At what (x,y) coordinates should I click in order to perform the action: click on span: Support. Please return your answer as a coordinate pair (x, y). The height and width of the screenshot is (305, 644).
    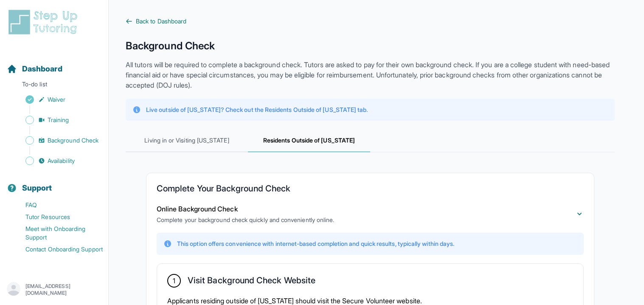
    Looking at the image, I should click on (37, 188).